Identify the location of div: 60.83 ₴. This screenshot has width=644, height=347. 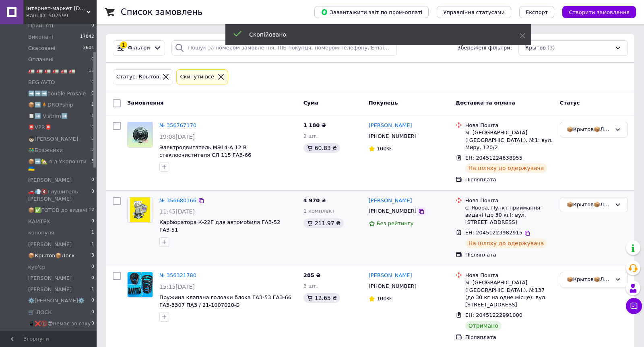
(322, 148).